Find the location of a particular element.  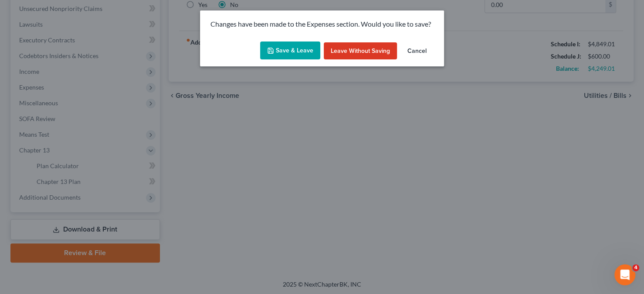

button: Save & Leave is located at coordinates (290, 51).